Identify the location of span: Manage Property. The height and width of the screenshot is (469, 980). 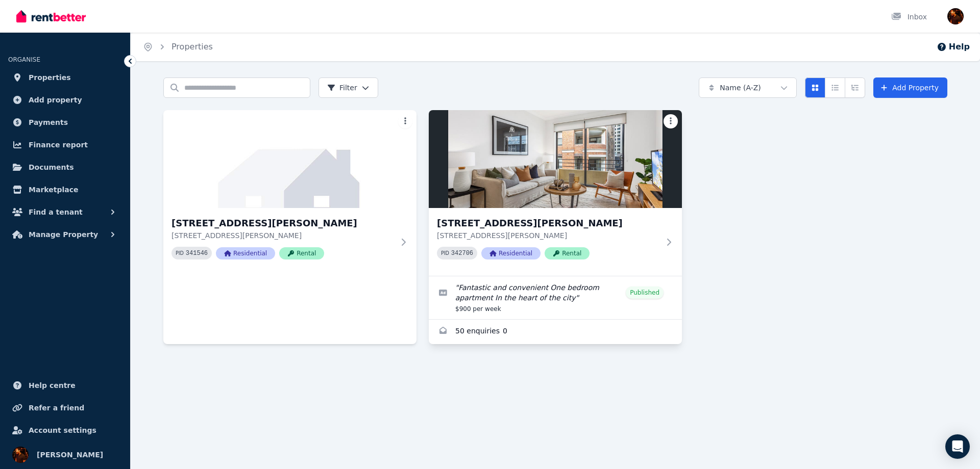
(63, 235).